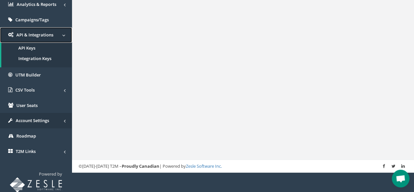 The width and height of the screenshot is (414, 192). What do you see at coordinates (32, 120) in the screenshot?
I see `span: Account Settings` at bounding box center [32, 120].